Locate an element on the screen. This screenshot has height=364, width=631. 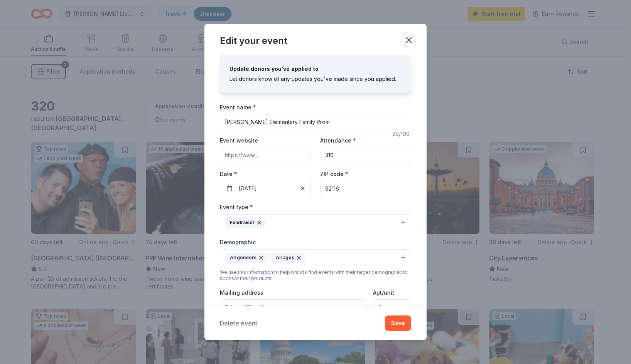
div: Let donors know of any updates you've made since you applied. is located at coordinates (316, 79).